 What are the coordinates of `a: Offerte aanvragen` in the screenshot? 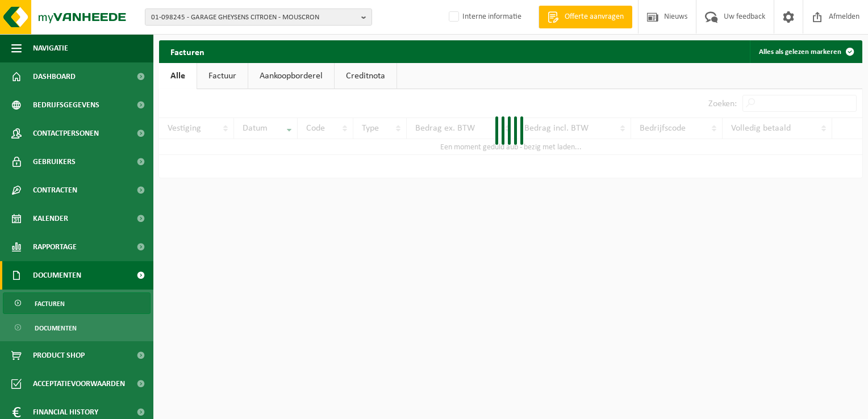 It's located at (585, 17).